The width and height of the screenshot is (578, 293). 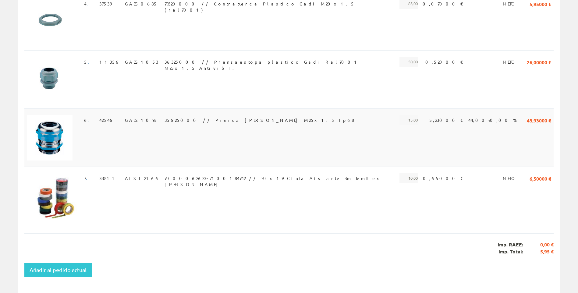 I want to click on span: 5,95 €, so click(x=538, y=252).